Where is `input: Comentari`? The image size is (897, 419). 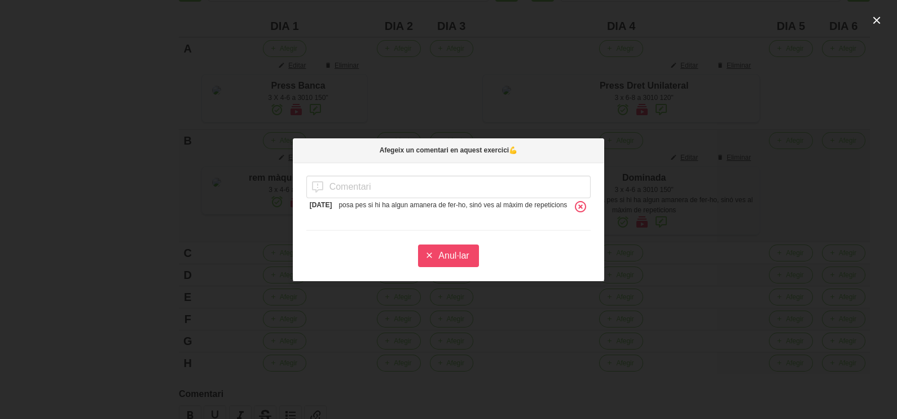
input: Comentari is located at coordinates (449, 187).